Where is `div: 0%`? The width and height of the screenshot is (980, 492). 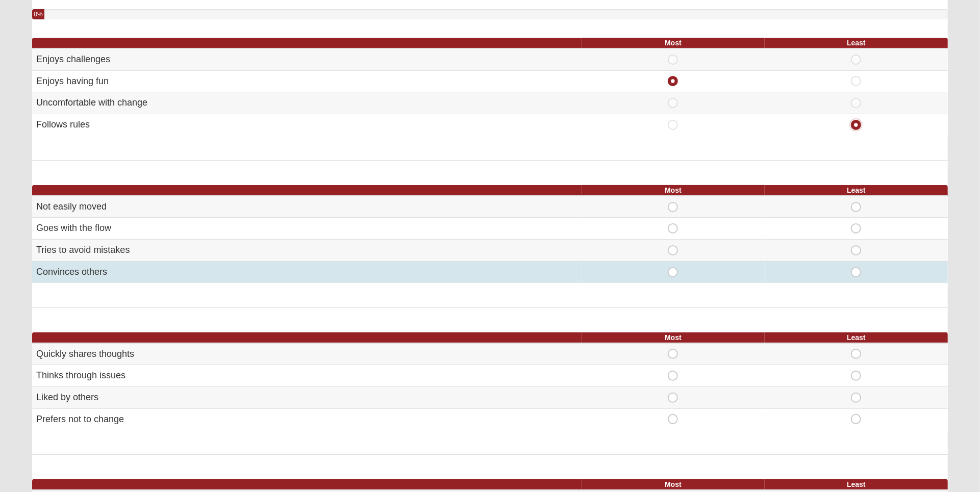 div: 0% is located at coordinates (38, 14).